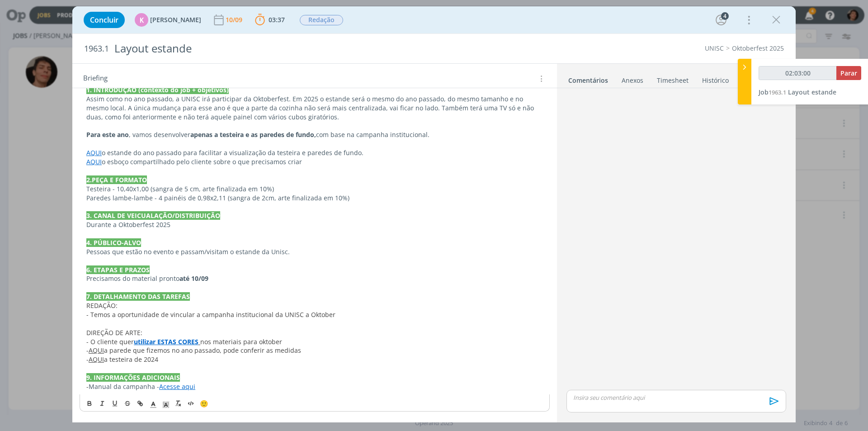 The width and height of the screenshot is (868, 431). Describe the element at coordinates (798, 92) in the screenshot. I see `a: Job1963.1Layout estande` at that location.